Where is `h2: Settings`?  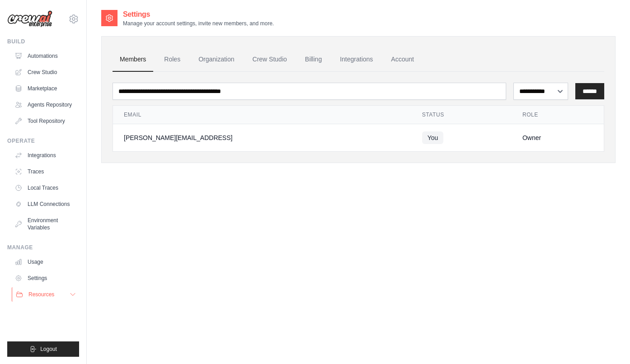
h2: Settings is located at coordinates (199, 14).